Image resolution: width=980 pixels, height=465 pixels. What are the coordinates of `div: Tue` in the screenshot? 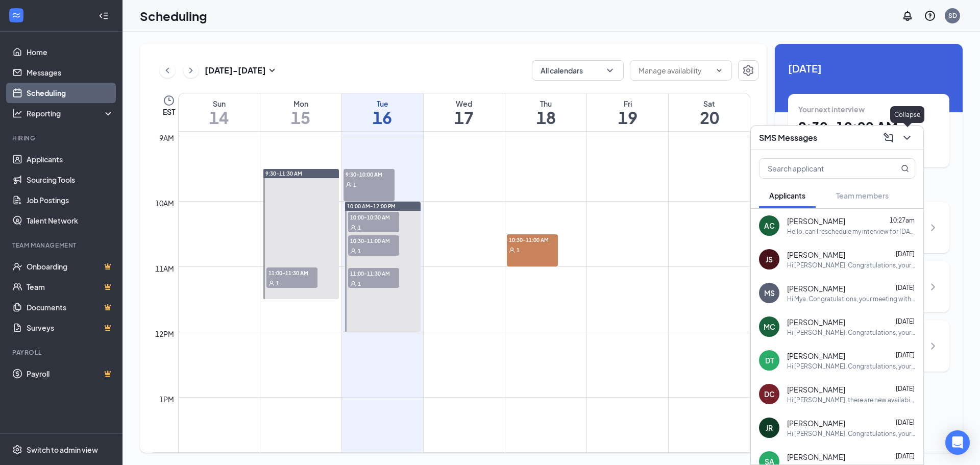 It's located at (383, 103).